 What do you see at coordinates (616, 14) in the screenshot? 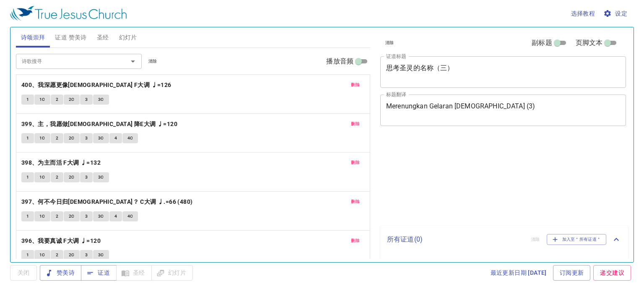
I see `button: 设定` at bounding box center [616, 14].